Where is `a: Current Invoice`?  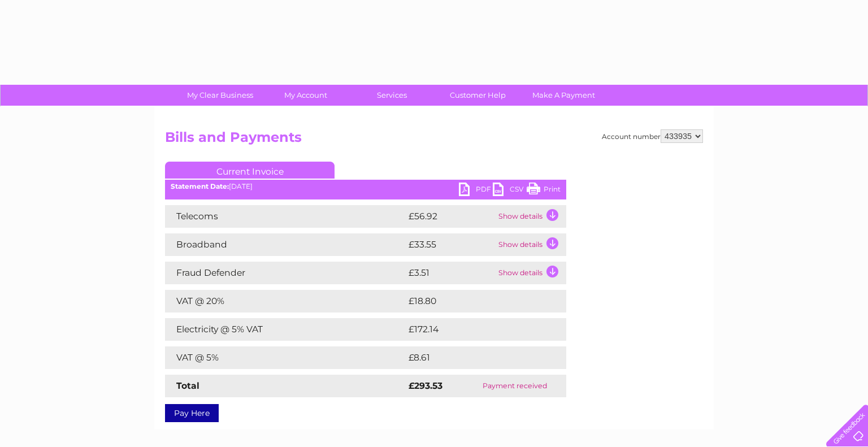
a: Current Invoice is located at coordinates (250, 170).